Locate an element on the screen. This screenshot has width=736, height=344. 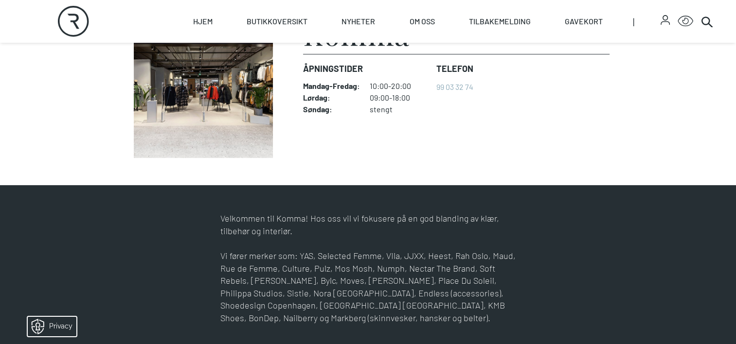
div: © Mappedin is located at coordinates (716, 190).